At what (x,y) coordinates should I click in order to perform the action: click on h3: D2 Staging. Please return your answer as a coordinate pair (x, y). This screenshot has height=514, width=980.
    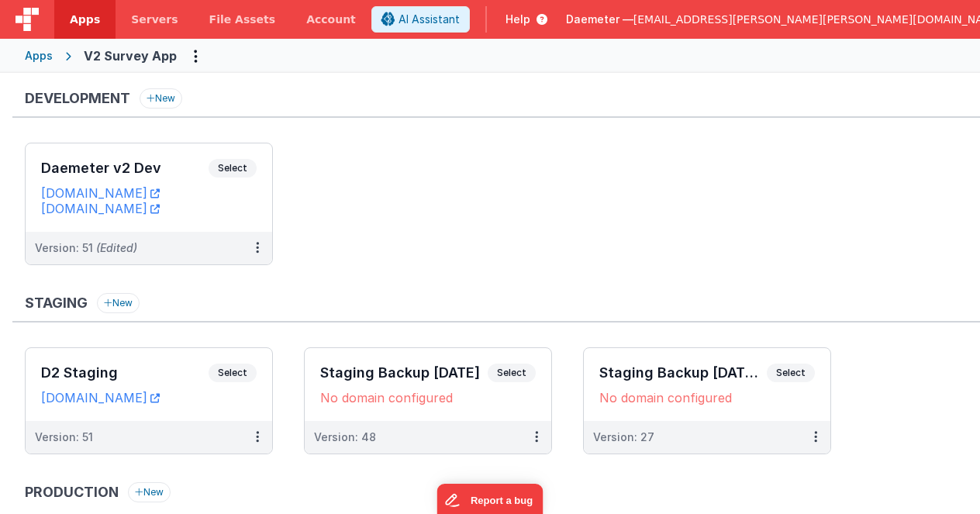
    Looking at the image, I should click on (124, 373).